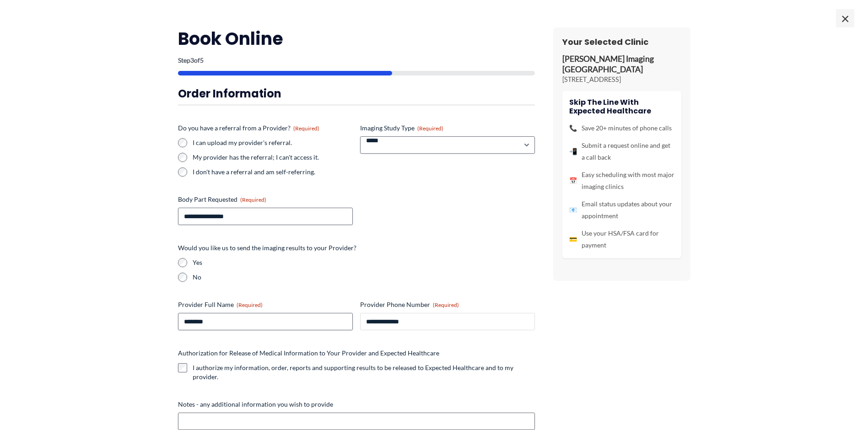 Image resolution: width=868 pixels, height=430 pixels. What do you see at coordinates (622, 180) in the screenshot?
I see `li: Easy scheduling with most major imaging clinics` at bounding box center [622, 180].